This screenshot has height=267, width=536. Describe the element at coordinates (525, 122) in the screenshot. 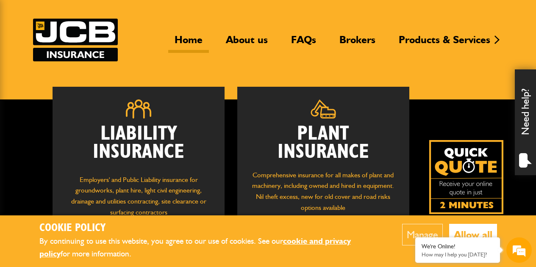

I see `div: Need help?` at that location.